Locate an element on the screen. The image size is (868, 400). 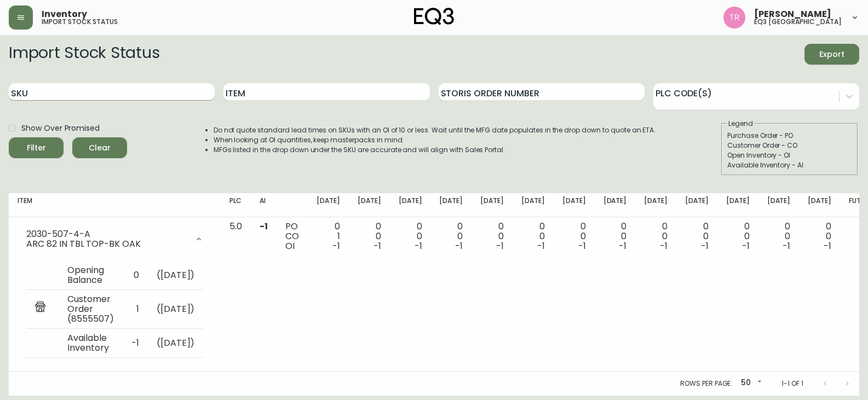
div: Open Inventory - OI is located at coordinates (790, 155).